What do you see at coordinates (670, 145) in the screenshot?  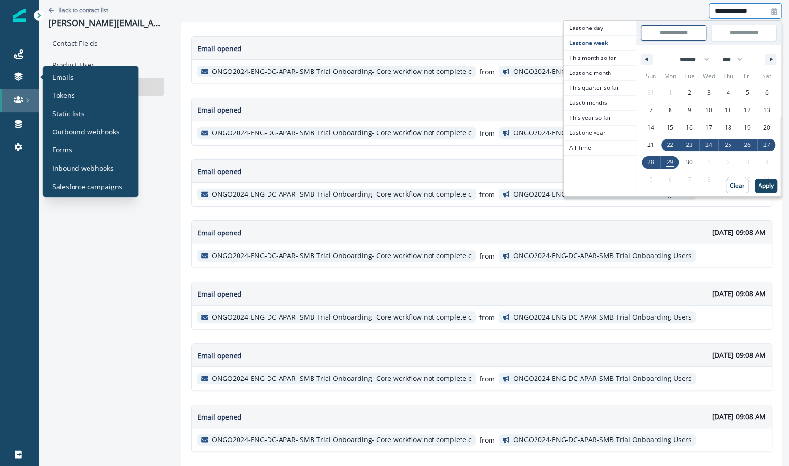 I see `span: 22` at bounding box center [670, 145].